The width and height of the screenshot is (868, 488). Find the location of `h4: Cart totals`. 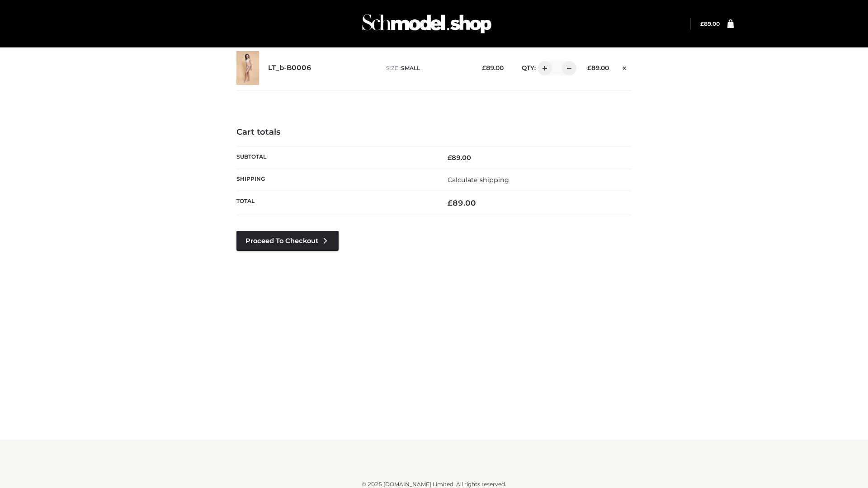

h4: Cart totals is located at coordinates (434, 132).